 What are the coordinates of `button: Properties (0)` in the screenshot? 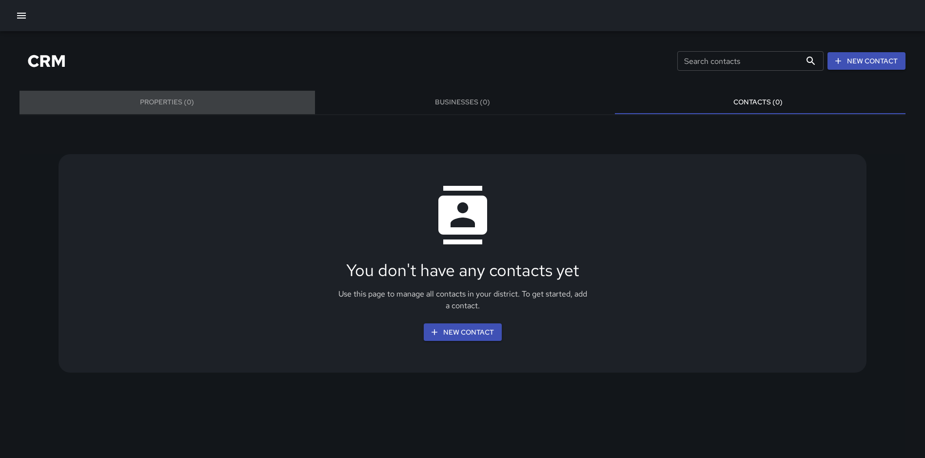 It's located at (167, 102).